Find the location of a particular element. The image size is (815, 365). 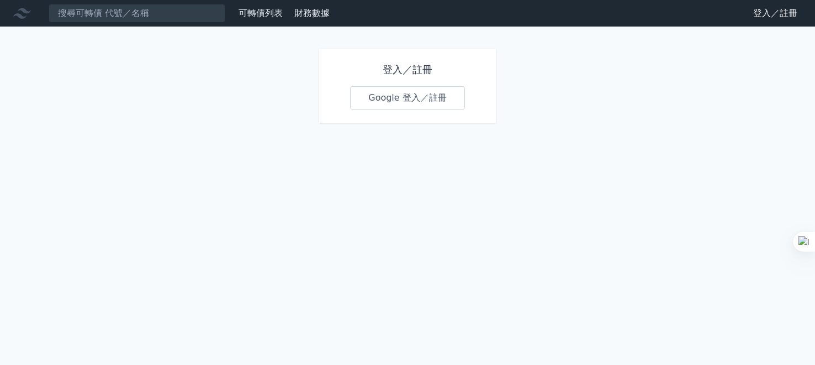

input: 搜尋可轉債 代號／名稱 is located at coordinates (137, 13).